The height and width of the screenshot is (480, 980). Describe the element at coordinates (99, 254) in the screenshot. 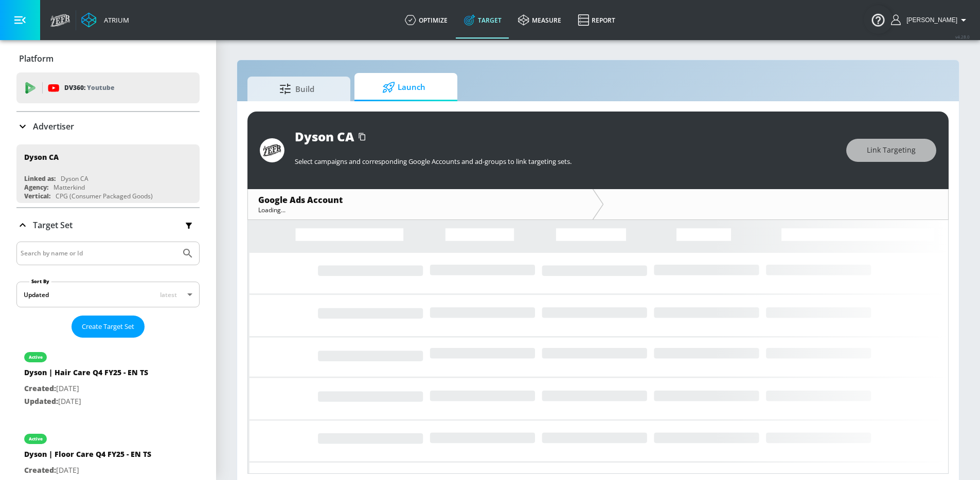

I see `input: Search by name or Id` at that location.